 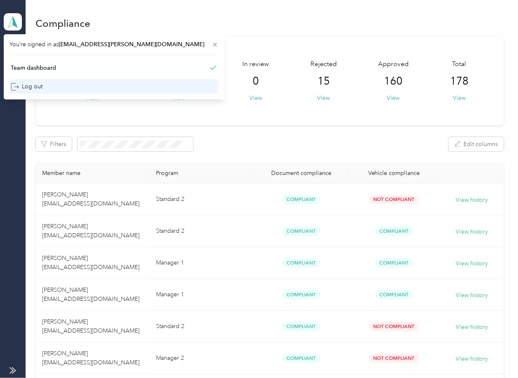 I want to click on span: 160, so click(x=393, y=81).